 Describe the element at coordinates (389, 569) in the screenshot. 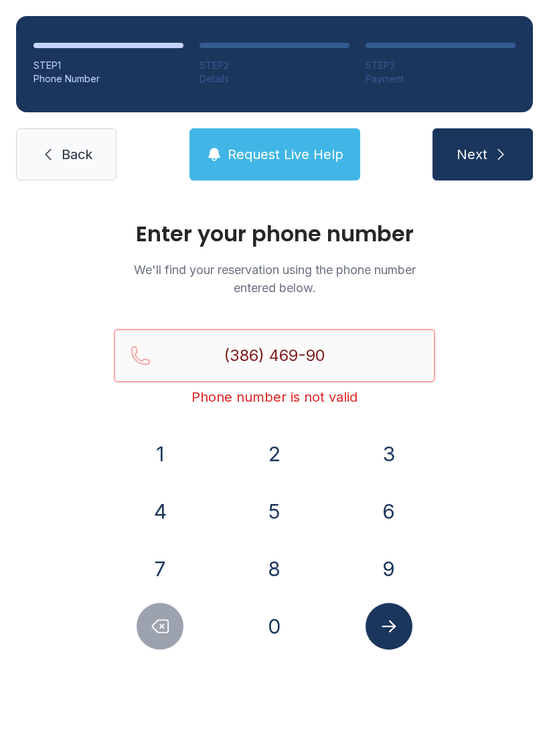

I see `button: 9` at that location.